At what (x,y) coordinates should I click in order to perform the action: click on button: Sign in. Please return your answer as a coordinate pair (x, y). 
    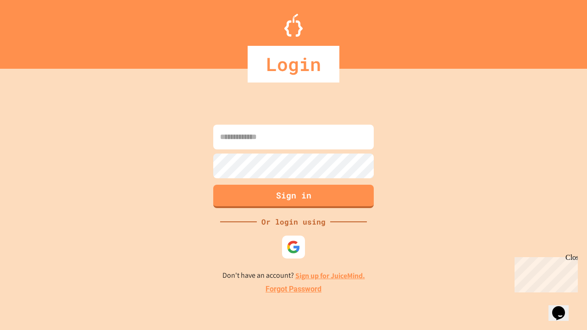
    Looking at the image, I should click on (293, 196).